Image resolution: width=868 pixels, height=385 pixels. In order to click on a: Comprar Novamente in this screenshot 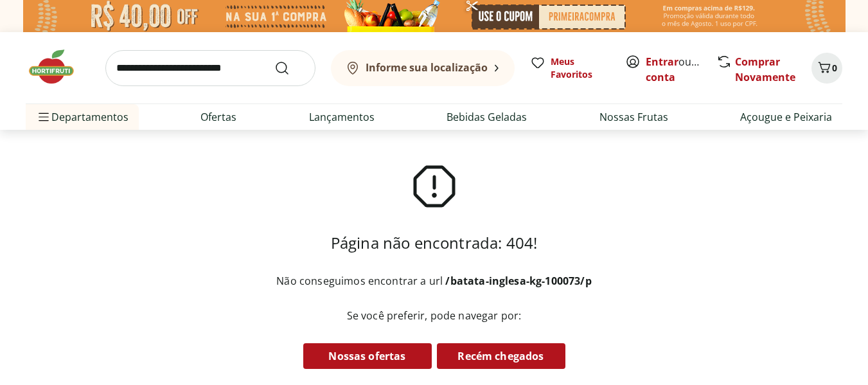, I will do `click(766, 69)`.